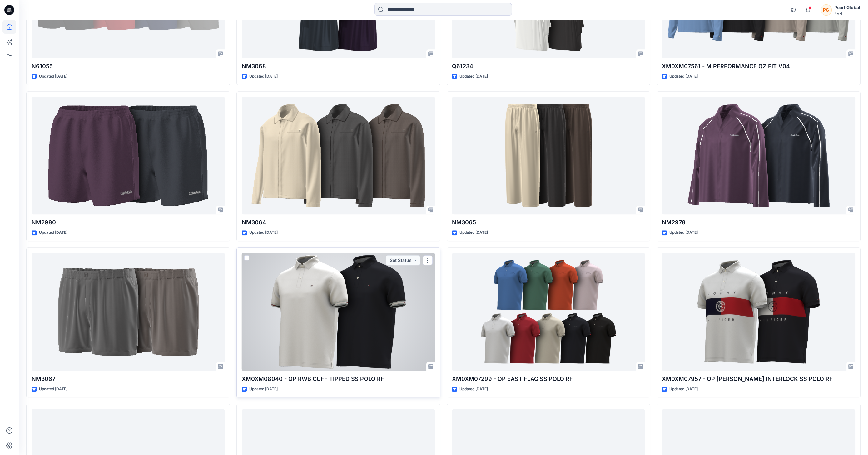 The height and width of the screenshot is (455, 868). What do you see at coordinates (549, 66) in the screenshot?
I see `p: Q61234` at bounding box center [549, 66].